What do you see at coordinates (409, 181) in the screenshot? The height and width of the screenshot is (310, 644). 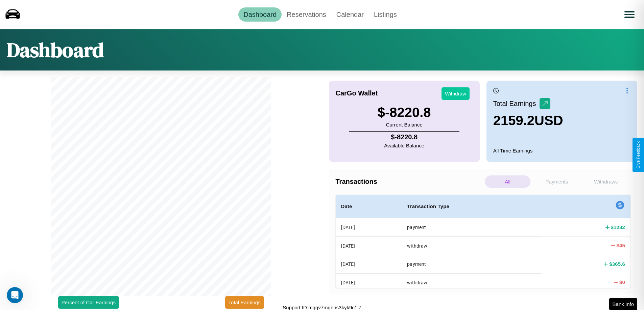 I see `h4: Transactions` at bounding box center [409, 181].